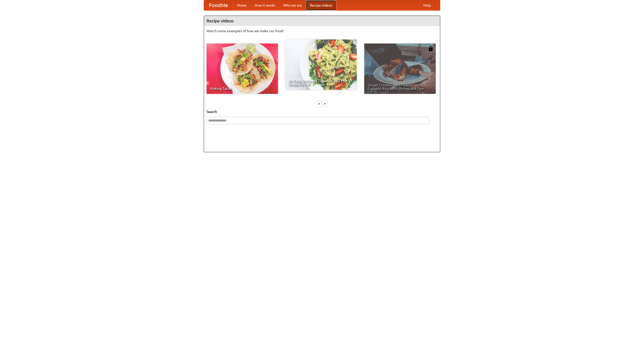  What do you see at coordinates (321, 65) in the screenshot?
I see `a: An Easy, Summery Tomato Pasta That's Ready for Fall` at bounding box center [321, 65].